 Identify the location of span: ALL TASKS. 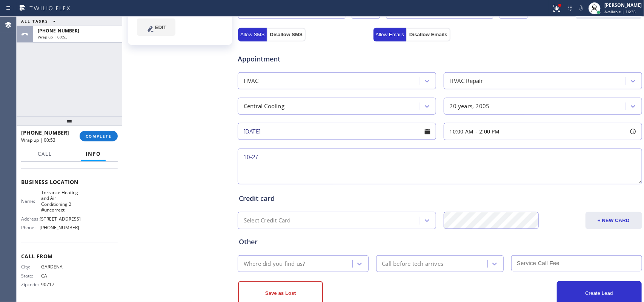
(35, 21).